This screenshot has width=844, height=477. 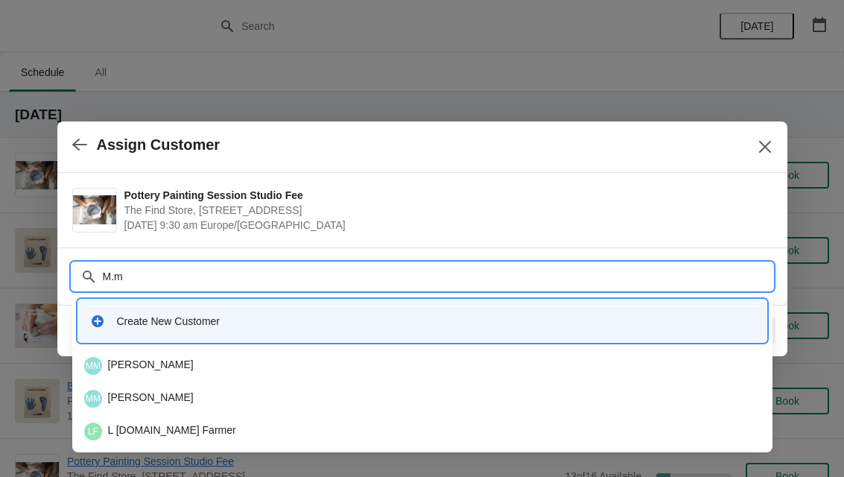 I want to click on h2: Assign Customer, so click(x=159, y=145).